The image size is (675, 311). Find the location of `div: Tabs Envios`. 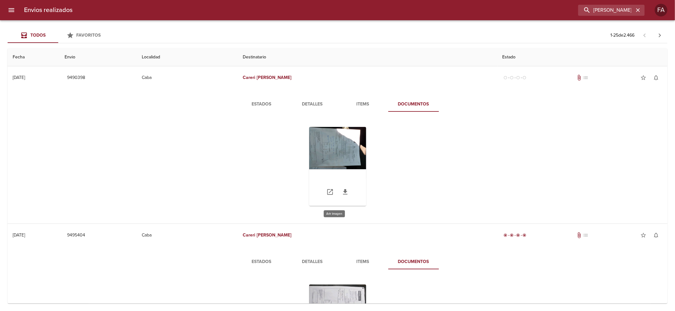

div: Tabs Envios is located at coordinates (58, 35).